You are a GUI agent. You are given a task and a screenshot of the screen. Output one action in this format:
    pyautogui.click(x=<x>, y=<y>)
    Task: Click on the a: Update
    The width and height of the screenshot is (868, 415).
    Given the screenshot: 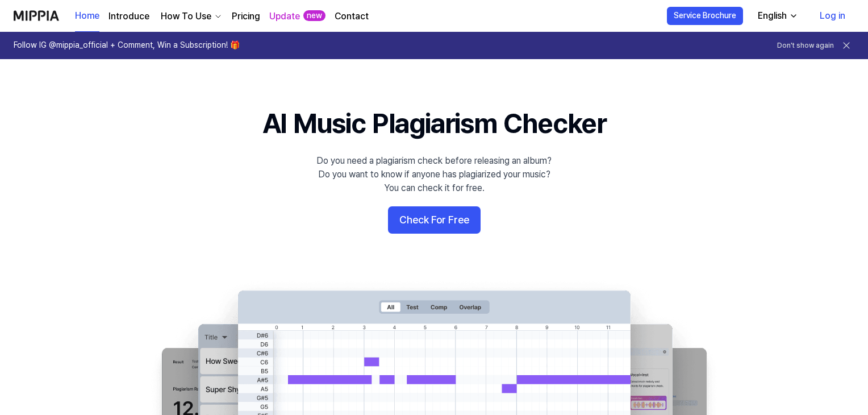 What is the action you would take?
    pyautogui.click(x=285, y=16)
    